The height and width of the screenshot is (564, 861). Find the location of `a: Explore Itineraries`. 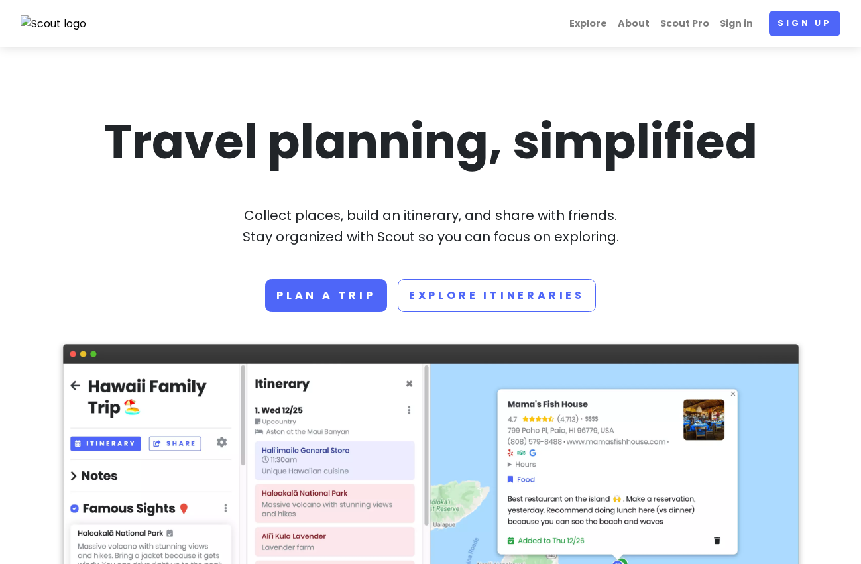

a: Explore Itineraries is located at coordinates (497, 296).